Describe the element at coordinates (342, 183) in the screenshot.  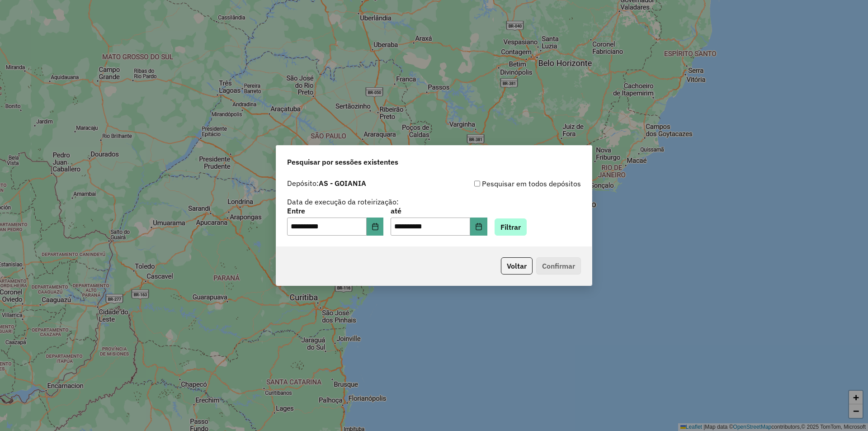
I see `strong: AS - GOIANIA` at that location.